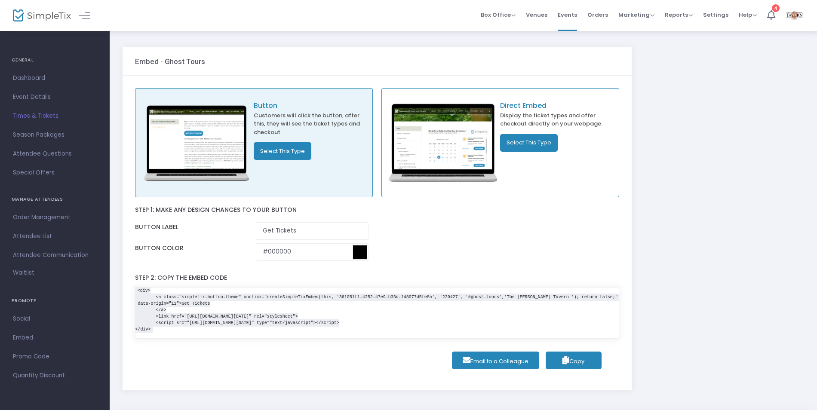 The width and height of the screenshot is (817, 410). What do you see at coordinates (55, 237) in the screenshot?
I see `span: Attendee List` at bounding box center [55, 237].